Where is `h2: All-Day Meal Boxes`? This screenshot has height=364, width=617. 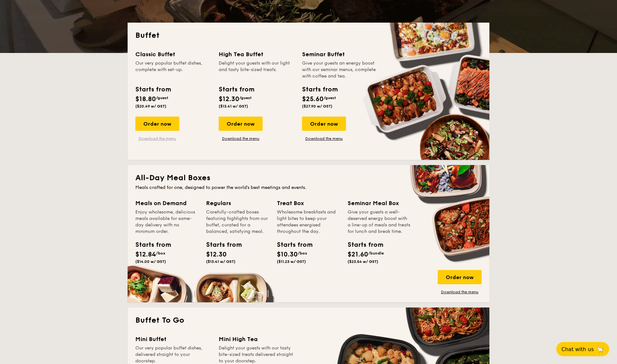
h2: All-Day Meal Boxes is located at coordinates (308, 178).